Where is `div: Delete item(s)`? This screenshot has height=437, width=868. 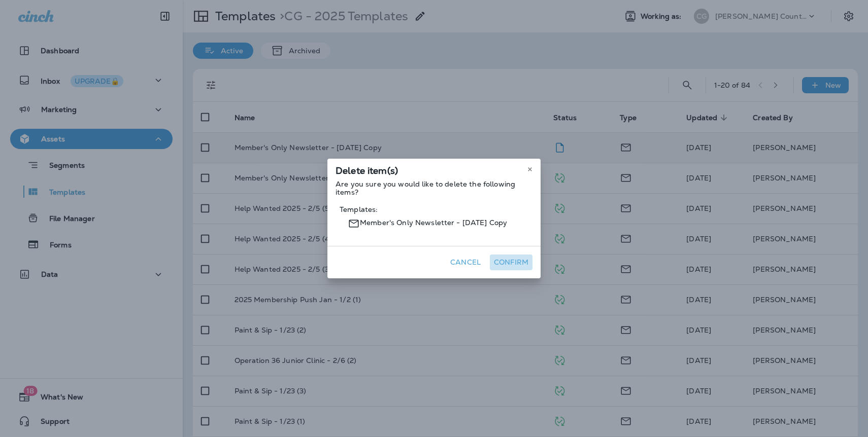
div: Delete item(s) is located at coordinates (434, 169).